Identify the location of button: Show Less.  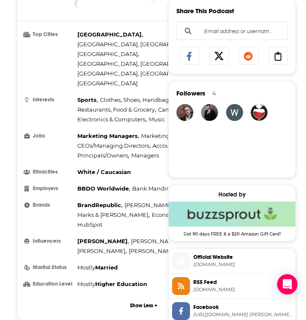
(144, 305).